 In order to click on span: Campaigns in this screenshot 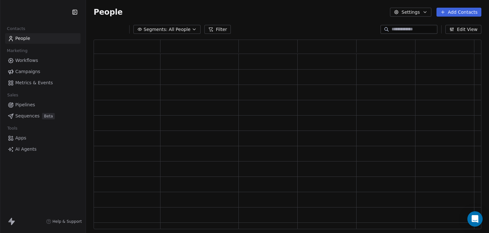, I will do `click(28, 71)`.